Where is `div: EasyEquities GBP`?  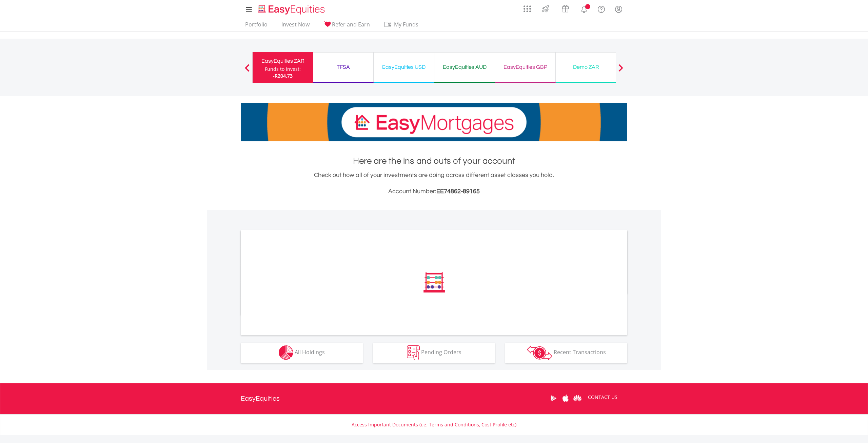
div: EasyEquities GBP is located at coordinates (526, 67).